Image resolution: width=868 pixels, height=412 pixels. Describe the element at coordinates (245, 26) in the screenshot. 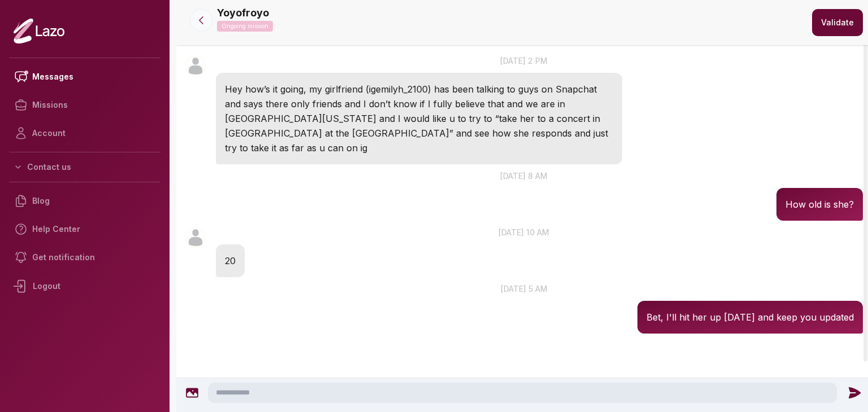

I see `p: Ongoing mission` at that location.